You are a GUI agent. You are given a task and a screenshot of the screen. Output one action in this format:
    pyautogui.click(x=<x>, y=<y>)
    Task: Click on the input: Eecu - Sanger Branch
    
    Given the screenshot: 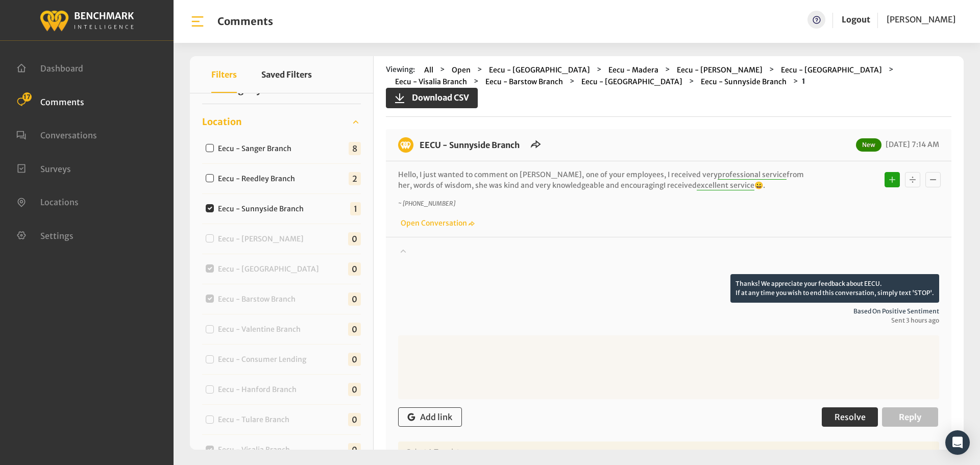 What is the action you would take?
    pyautogui.click(x=210, y=148)
    